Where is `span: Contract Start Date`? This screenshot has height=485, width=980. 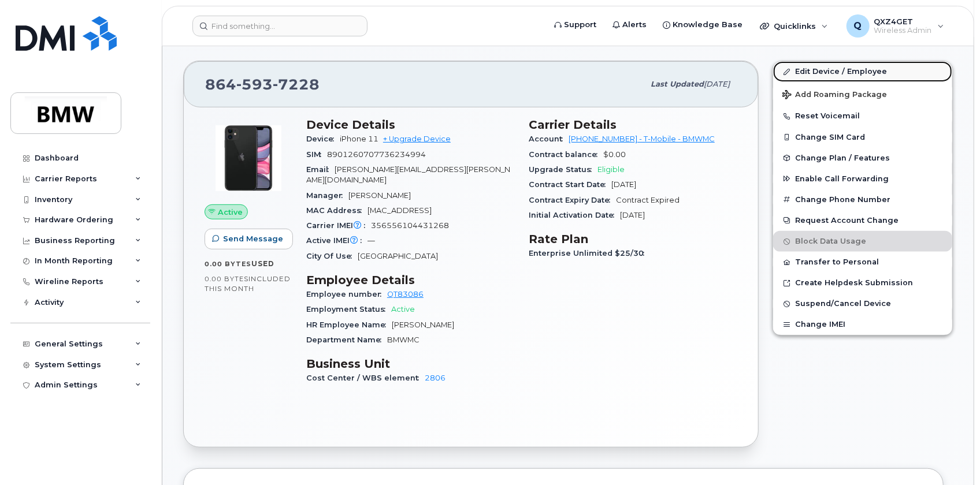 span: Contract Start Date is located at coordinates (569, 184).